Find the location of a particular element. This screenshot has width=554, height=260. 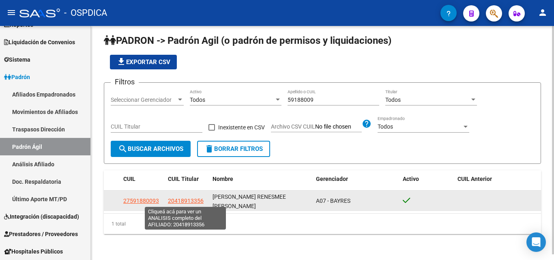

datatable-header-cell: Activo is located at coordinates (426, 179).